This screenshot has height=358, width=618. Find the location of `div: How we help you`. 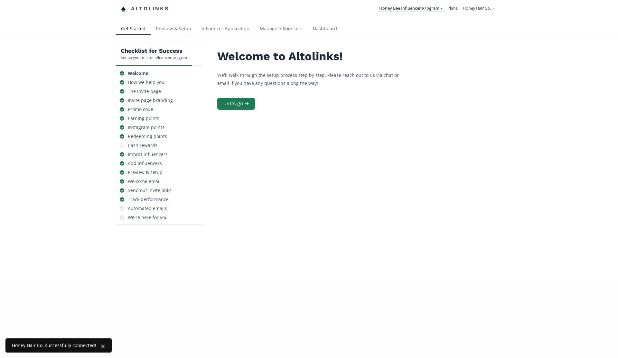

div: How we help you is located at coordinates (146, 82).